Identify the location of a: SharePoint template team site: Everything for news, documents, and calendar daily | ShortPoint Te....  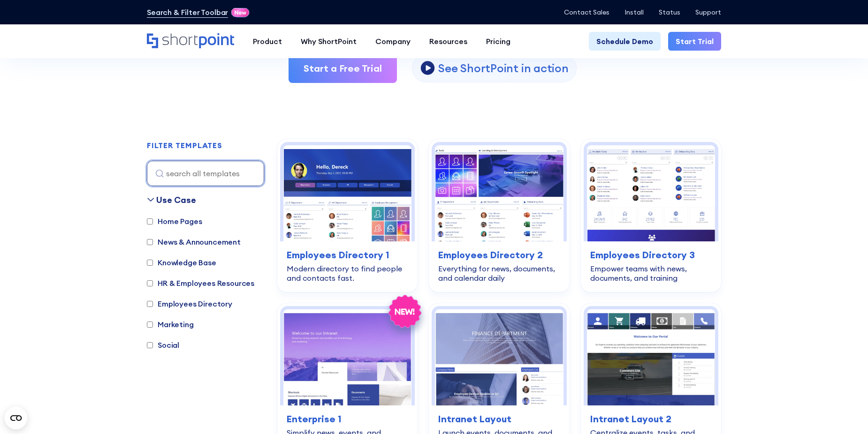
(499, 216).